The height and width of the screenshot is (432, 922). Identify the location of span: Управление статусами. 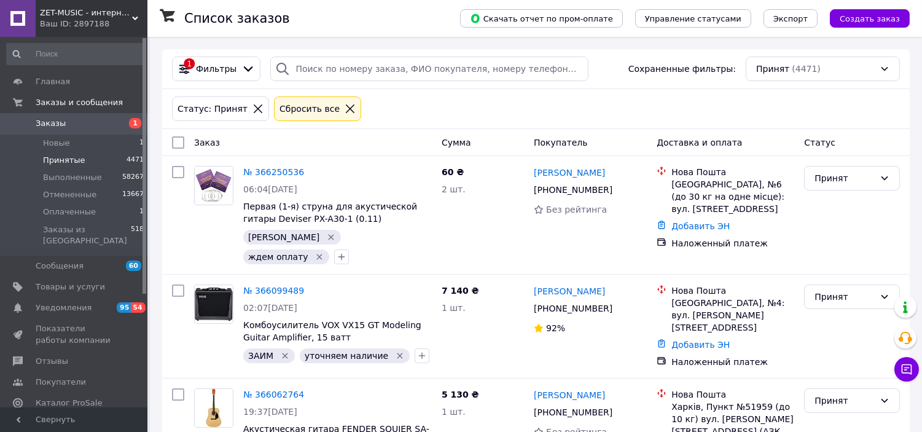
(693, 18).